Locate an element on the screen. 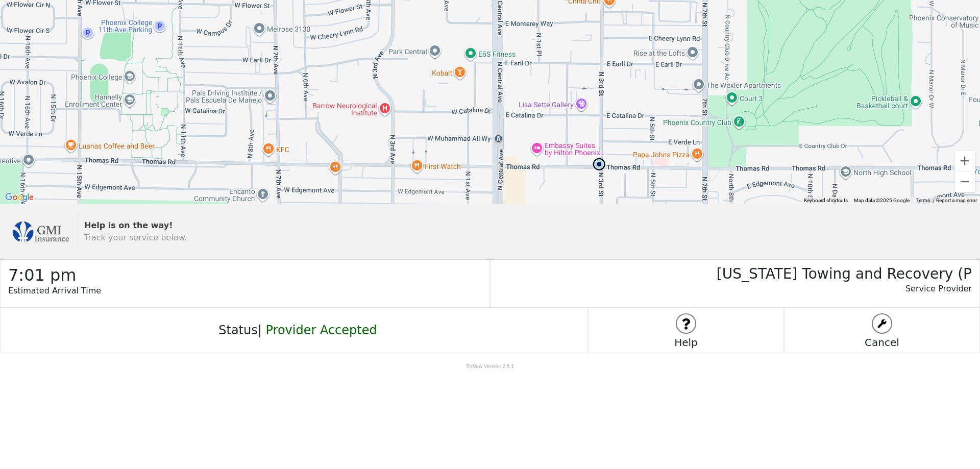 This screenshot has width=980, height=469. h4: Status | is located at coordinates (294, 330).